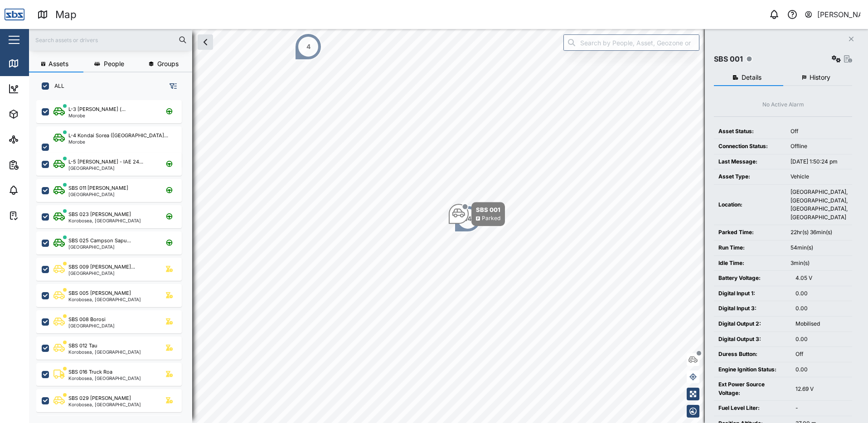 Image resolution: width=868 pixels, height=423 pixels. I want to click on div: Ext Power Source Voltage:, so click(752, 389).